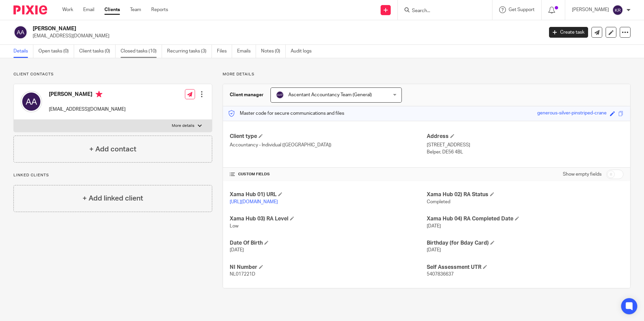 Image resolution: width=644 pixels, height=321 pixels. I want to click on span: Get Support, so click(521, 10).